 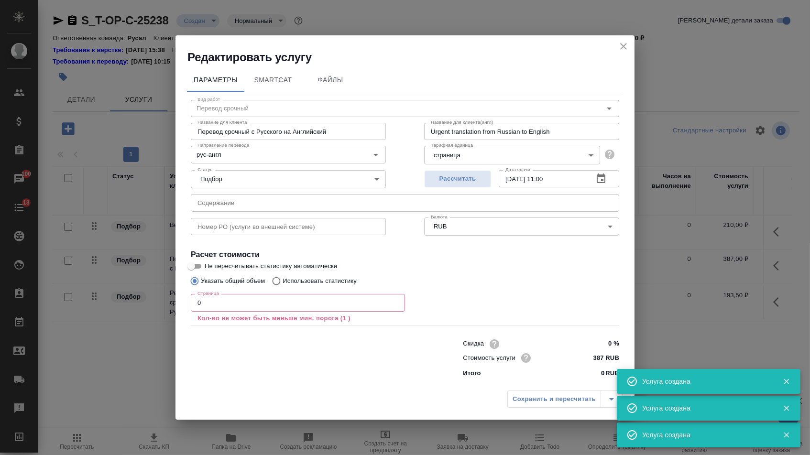 What do you see at coordinates (271, 266) in the screenshot?
I see `span: Не пересчитывать статистику автоматически` at bounding box center [271, 266].